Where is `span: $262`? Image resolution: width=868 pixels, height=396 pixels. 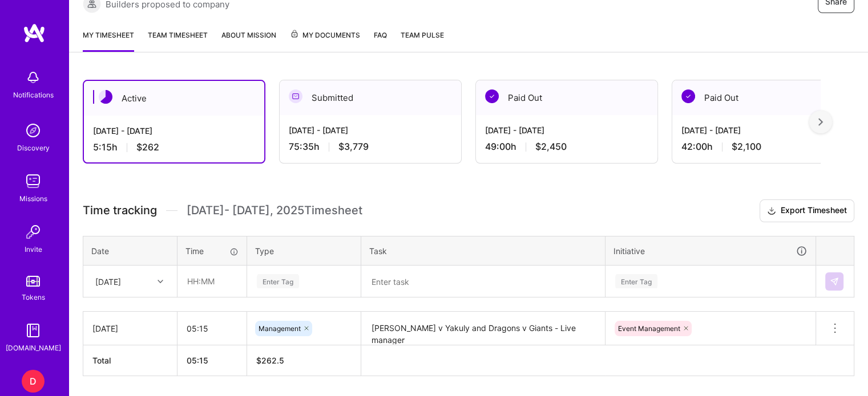 span: $262 is located at coordinates (148, 147).